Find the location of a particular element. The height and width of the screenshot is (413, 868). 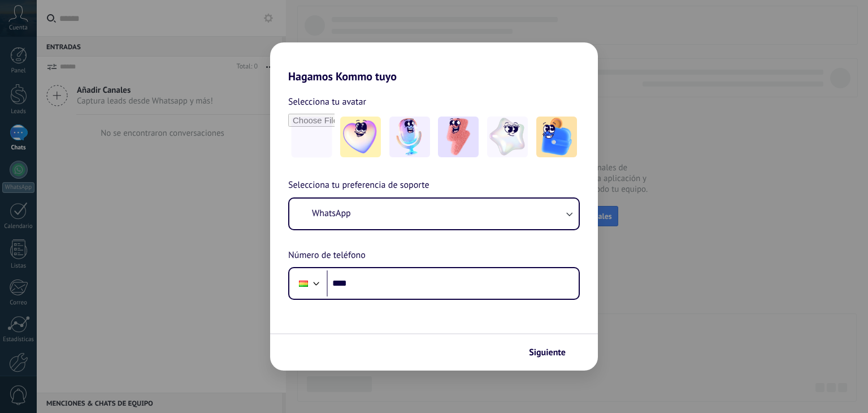

img: -1.jpeg is located at coordinates (361, 137).